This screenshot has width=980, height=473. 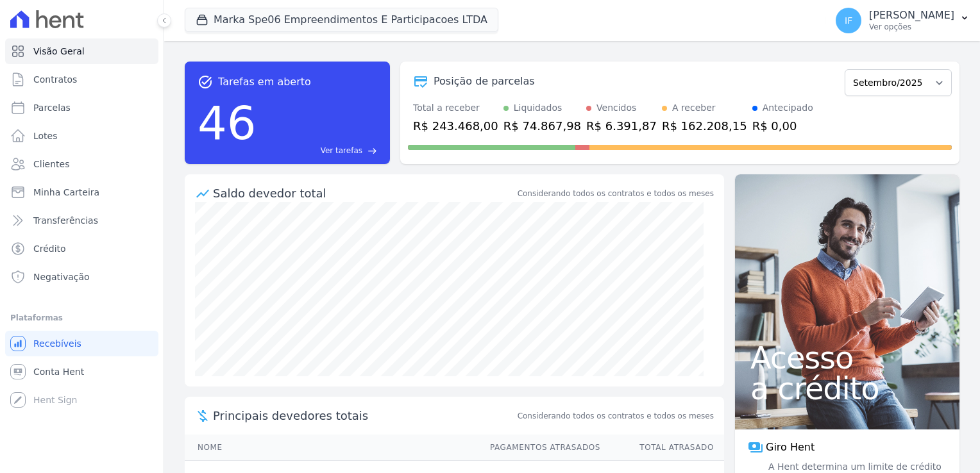 I want to click on span: task_alt, so click(x=206, y=82).